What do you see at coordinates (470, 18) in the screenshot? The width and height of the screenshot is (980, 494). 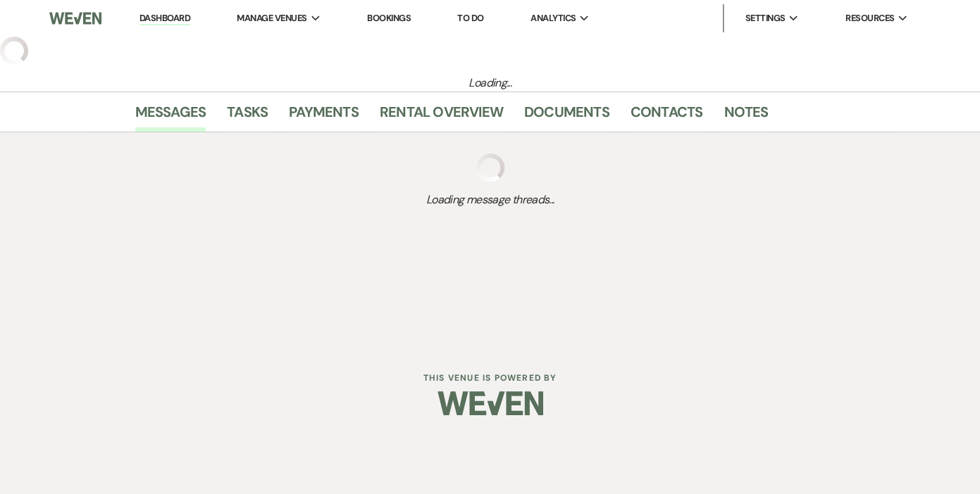 I see `a: To Do` at bounding box center [470, 18].